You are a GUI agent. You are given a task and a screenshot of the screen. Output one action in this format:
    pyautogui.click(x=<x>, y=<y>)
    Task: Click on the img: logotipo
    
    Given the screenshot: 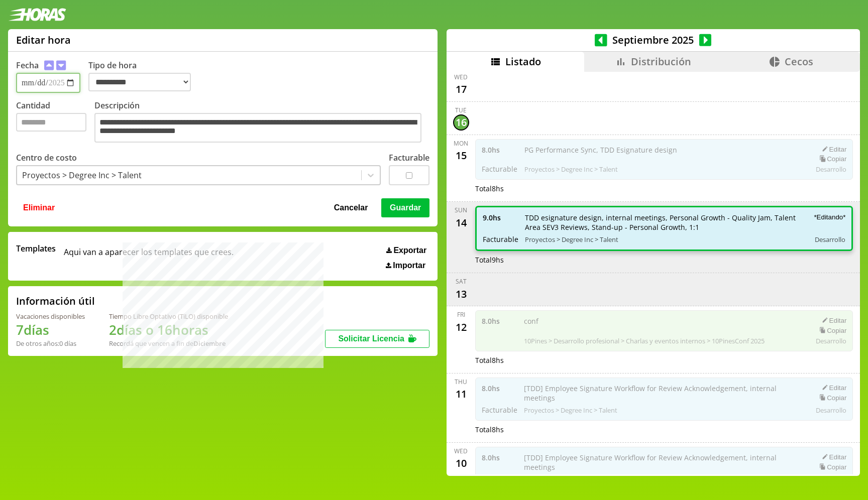 What is the action you would take?
    pyautogui.click(x=37, y=15)
    